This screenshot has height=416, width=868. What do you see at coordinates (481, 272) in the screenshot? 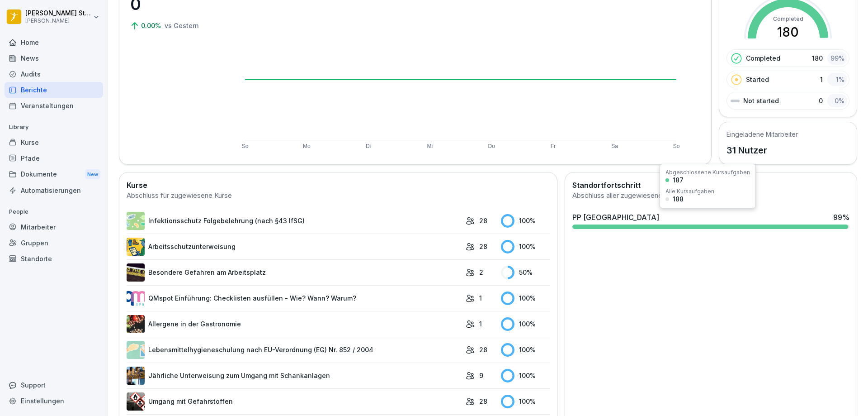
I see `p: 2` at bounding box center [481, 272].